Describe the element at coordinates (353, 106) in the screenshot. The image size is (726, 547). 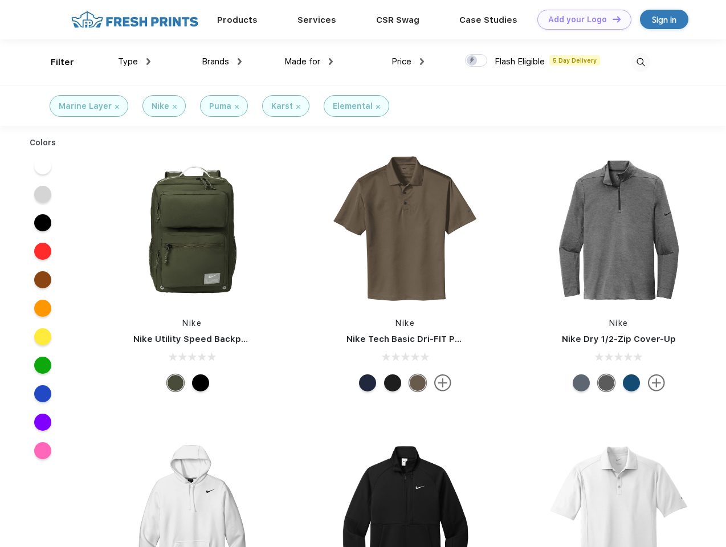
I see `div: Elemental` at that location.